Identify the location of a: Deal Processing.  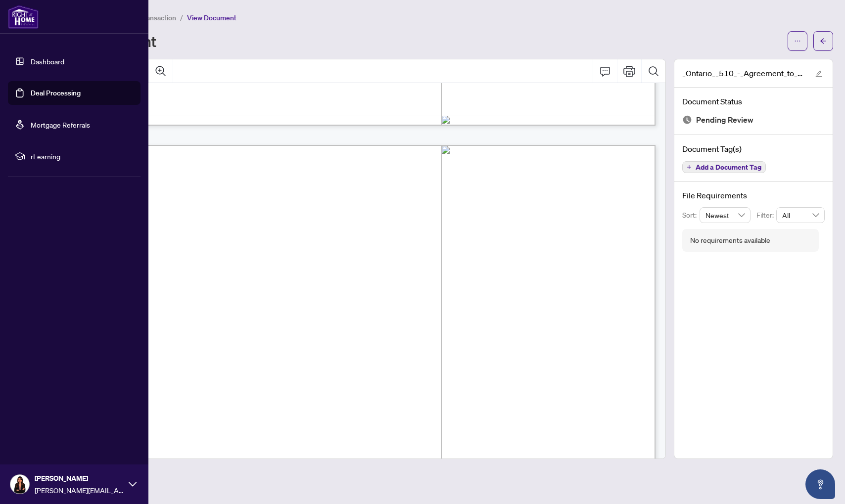
(56, 93).